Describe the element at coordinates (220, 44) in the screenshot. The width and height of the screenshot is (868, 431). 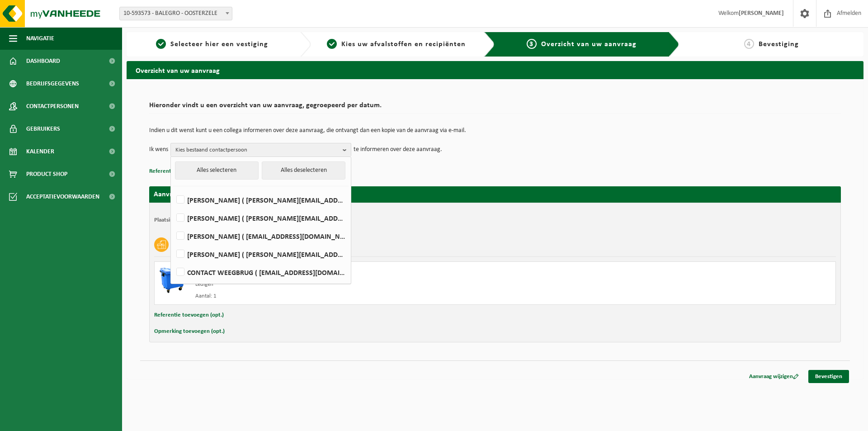
I see `span: Selecteer hier een vestiging` at that location.